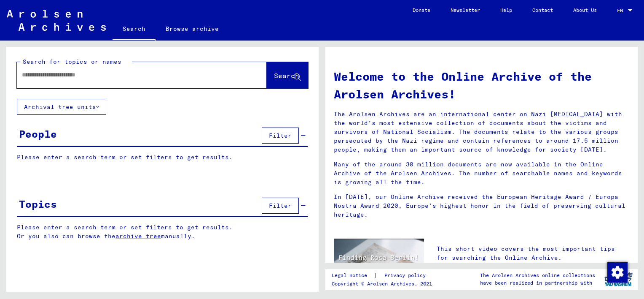  What do you see at coordinates (162, 157) in the screenshot?
I see `p: Please enter a search term or set filters to get results.` at bounding box center [162, 157].